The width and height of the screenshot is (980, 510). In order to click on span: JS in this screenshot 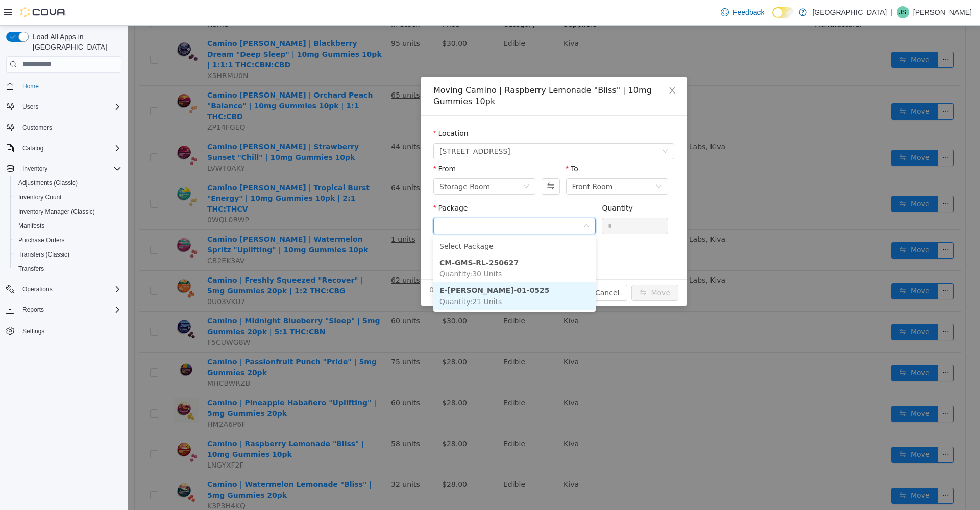, I will do `click(902, 12)`.